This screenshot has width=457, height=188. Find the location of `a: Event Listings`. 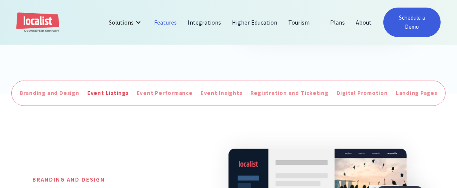

a: Event Listings is located at coordinates (108, 93).